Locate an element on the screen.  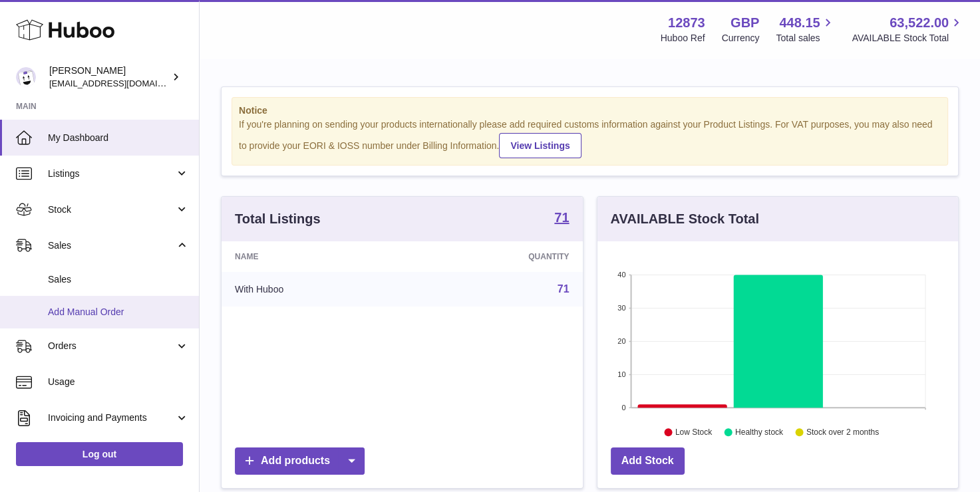
span: AVAILABLE Stock Total is located at coordinates (908, 38).